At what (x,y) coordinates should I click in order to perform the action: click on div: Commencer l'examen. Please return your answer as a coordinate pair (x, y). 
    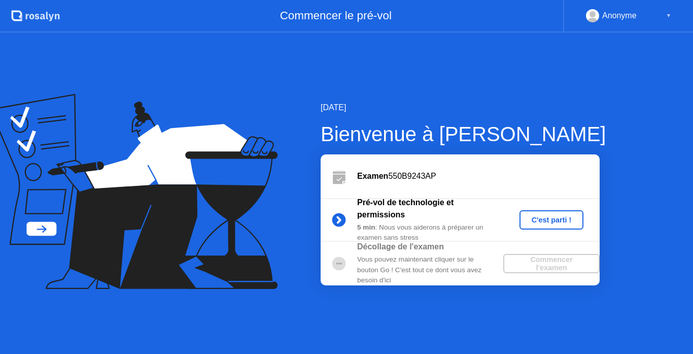
    Looking at the image, I should click on (552, 263).